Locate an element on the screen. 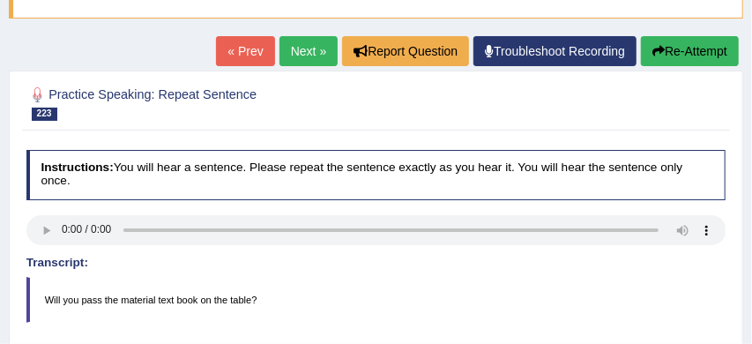 This screenshot has width=752, height=344. b: Instructions: is located at coordinates (77, 167).